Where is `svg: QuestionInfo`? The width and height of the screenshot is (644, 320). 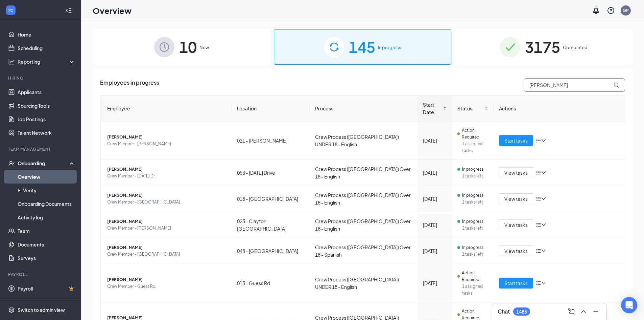 svg: QuestionInfo is located at coordinates (611, 10).